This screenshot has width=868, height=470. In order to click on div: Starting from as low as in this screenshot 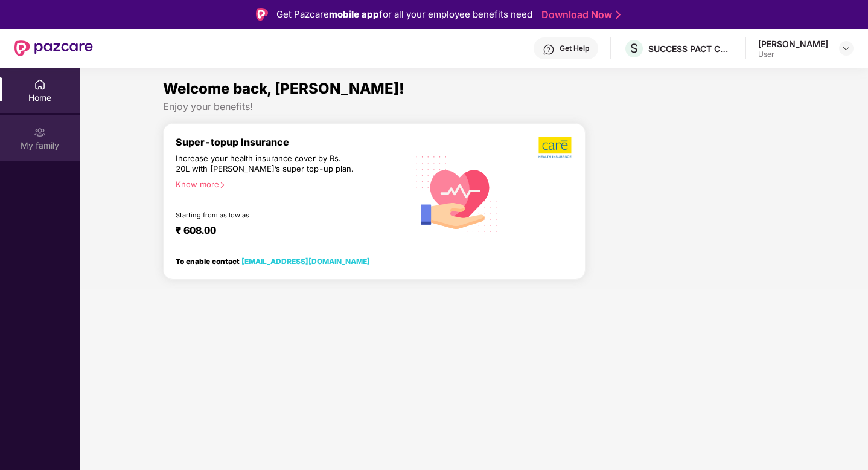, I will do `click(266, 215)`.